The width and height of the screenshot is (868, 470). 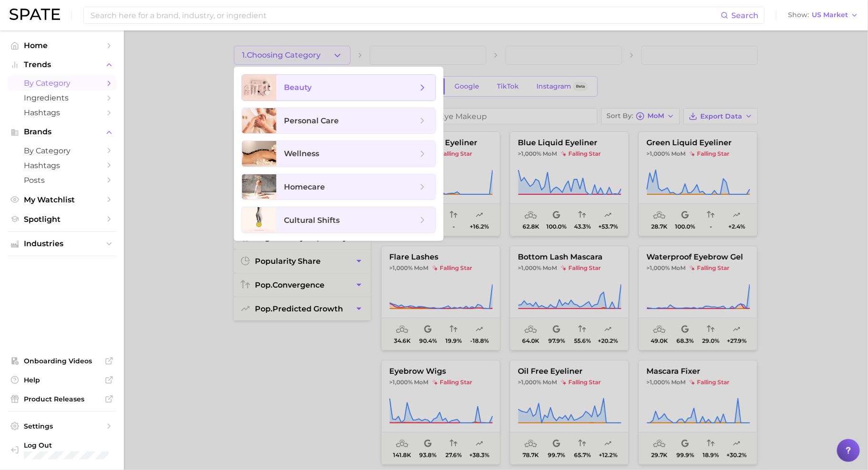 I want to click on span: Search, so click(x=745, y=16).